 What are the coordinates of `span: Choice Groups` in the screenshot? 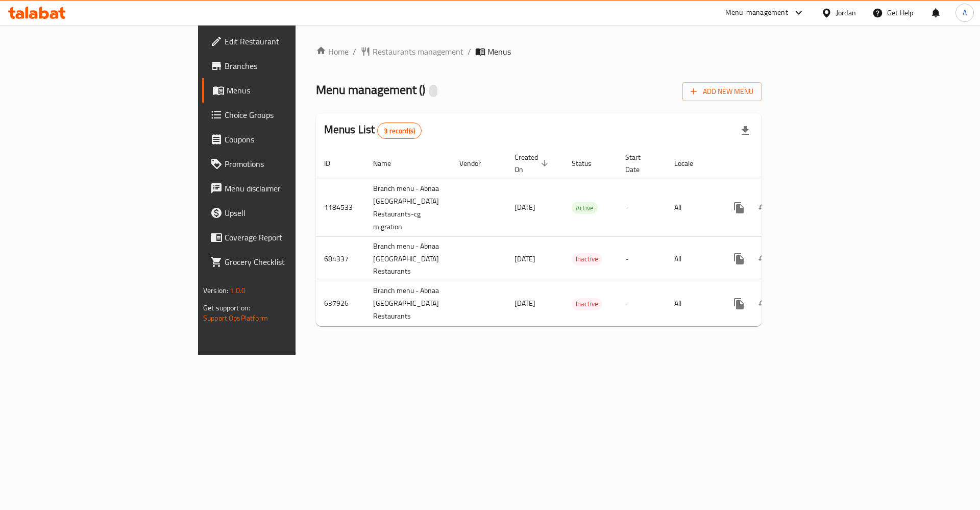 It's located at (289, 115).